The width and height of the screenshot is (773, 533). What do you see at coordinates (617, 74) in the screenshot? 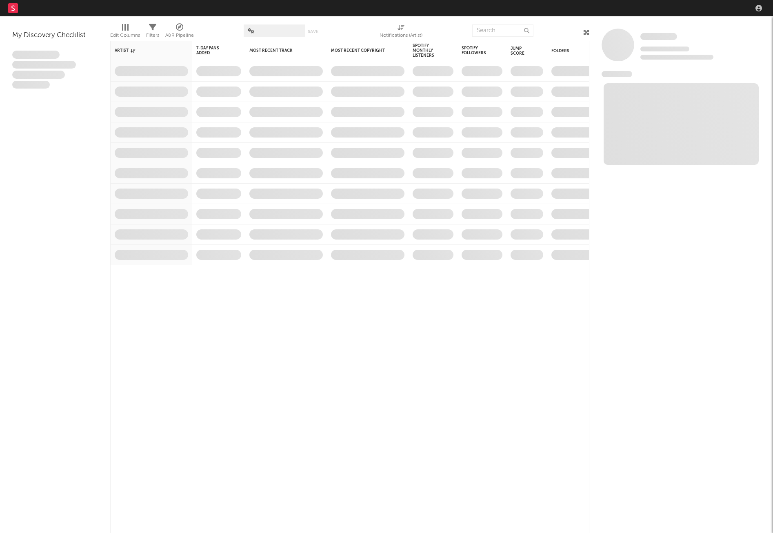
I see `span: News Feed` at bounding box center [617, 74].